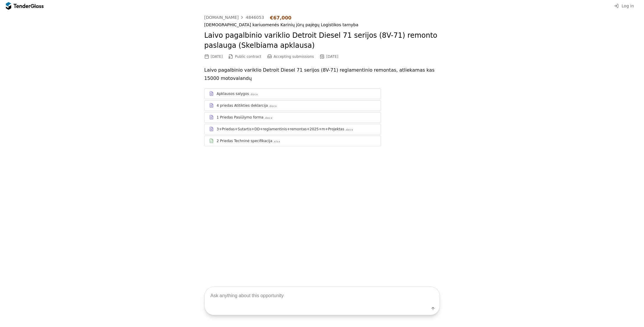 This screenshot has height=327, width=644. I want to click on a: Apklausos salygos.docx, so click(293, 93).